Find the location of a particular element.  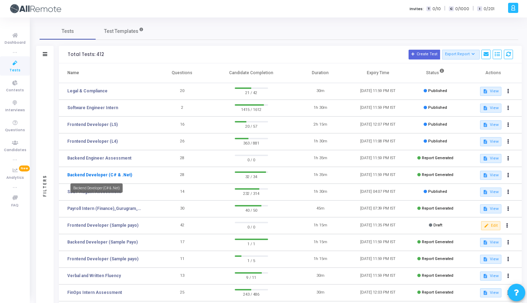

th: Actions is located at coordinates (493, 73).